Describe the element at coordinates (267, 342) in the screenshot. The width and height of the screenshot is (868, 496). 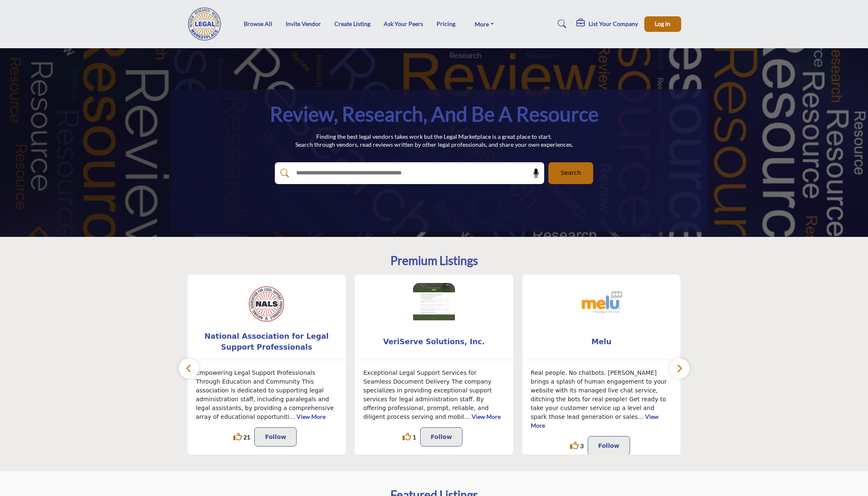
I see `b: National Association for Legal Support Professionals` at that location.